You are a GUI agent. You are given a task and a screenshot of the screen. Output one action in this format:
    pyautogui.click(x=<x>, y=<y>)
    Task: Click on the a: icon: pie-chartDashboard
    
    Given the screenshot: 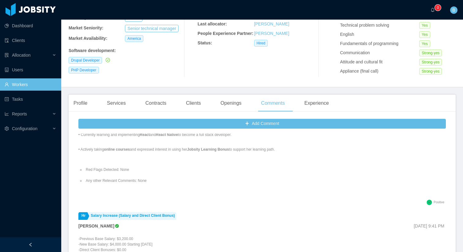 What is the action you would take?
    pyautogui.click(x=30, y=26)
    